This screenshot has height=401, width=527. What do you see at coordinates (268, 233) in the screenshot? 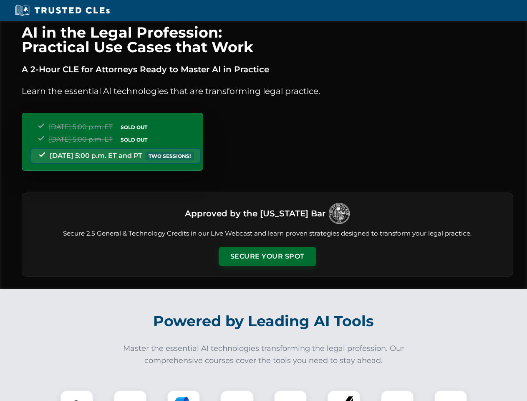
I see `p: Secure 2.5 General & Technology Credits in our Live Webcast and learn proven strategies designed ...` at bounding box center [268, 233].